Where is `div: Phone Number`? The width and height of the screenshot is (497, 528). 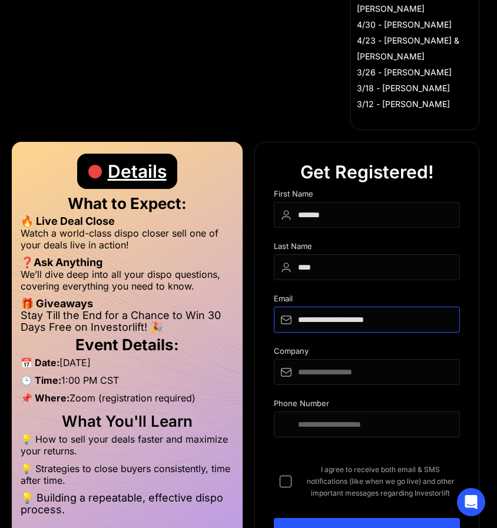
div: Phone Number is located at coordinates (367, 405).